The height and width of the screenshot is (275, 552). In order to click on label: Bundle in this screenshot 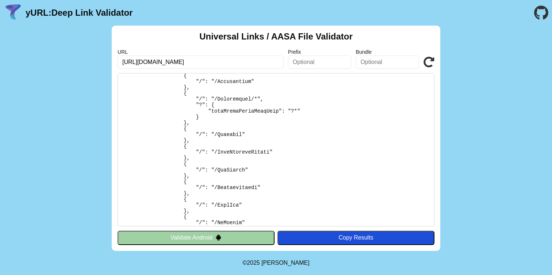, I will do `click(387, 52)`.